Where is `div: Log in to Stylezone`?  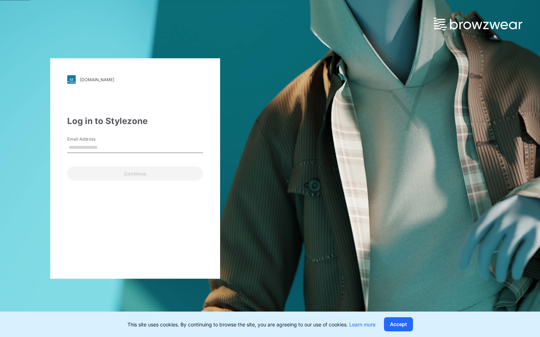
div: Log in to Stylezone is located at coordinates (135, 121).